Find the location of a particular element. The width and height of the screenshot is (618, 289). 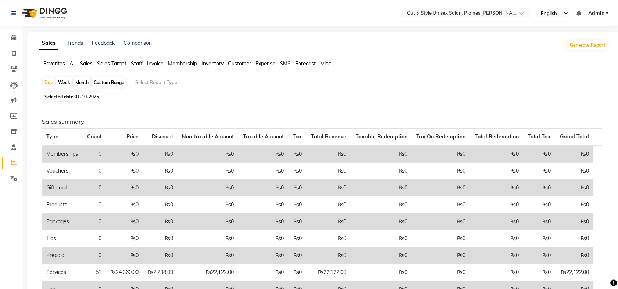

a: Sales is located at coordinates (49, 43).